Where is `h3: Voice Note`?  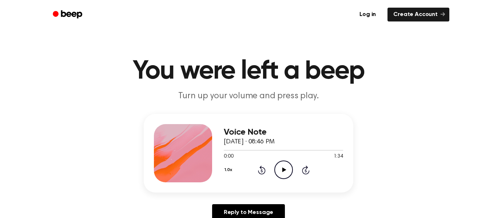
h3: Voice Note is located at coordinates (283, 132).